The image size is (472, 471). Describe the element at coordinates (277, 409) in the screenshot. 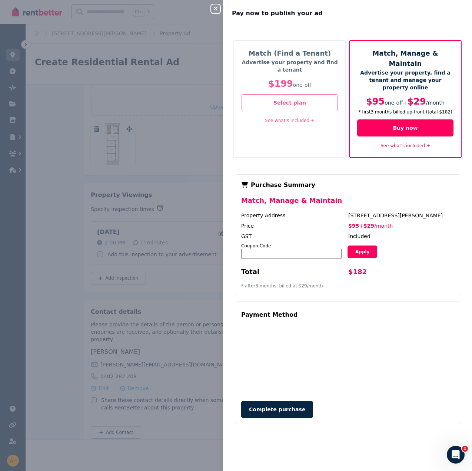

I see `button: Complete purchase` at that location.